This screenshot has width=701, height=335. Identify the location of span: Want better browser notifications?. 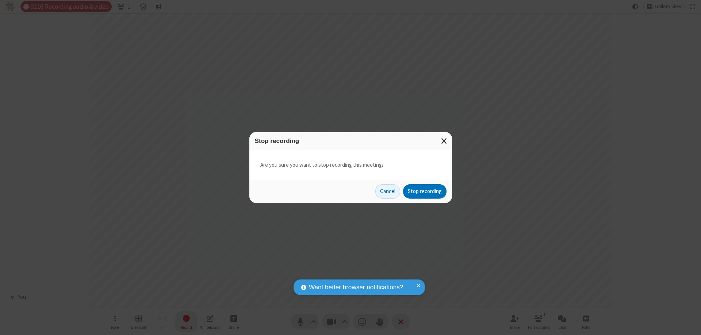
(356, 287).